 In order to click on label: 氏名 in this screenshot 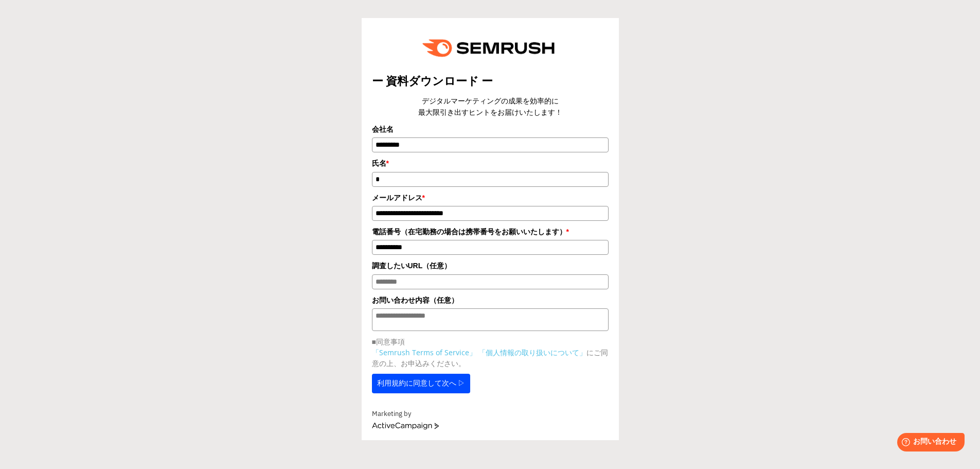, I will do `click(490, 163)`.